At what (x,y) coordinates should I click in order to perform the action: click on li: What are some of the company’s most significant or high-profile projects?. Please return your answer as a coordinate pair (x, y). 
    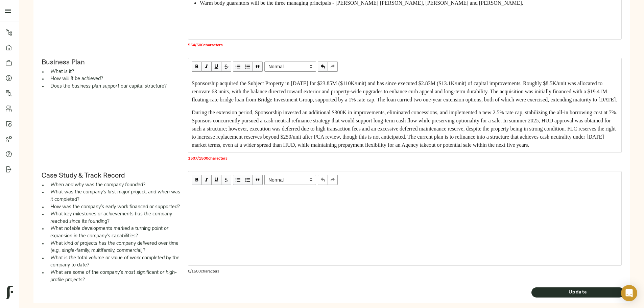
    Looking at the image, I should click on (114, 276).